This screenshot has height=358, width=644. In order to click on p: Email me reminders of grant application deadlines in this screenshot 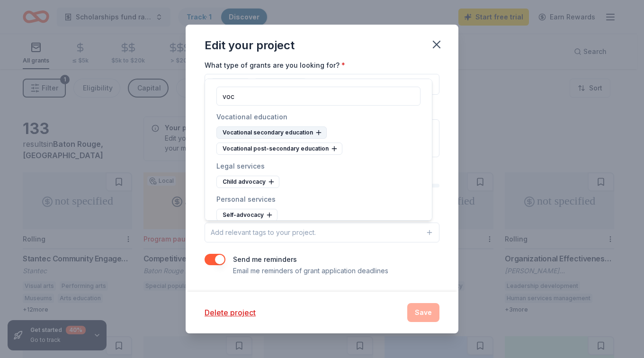, I will do `click(311, 272)`.